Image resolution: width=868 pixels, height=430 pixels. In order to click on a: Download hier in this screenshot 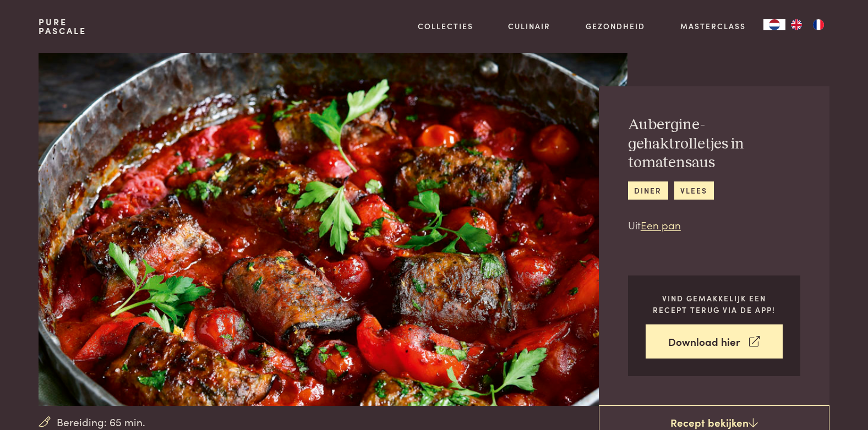, I will do `click(714, 342)`.